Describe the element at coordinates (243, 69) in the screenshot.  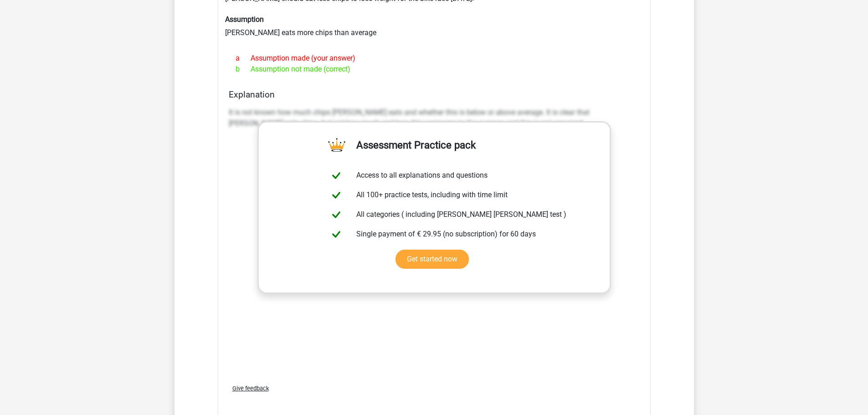
I see `span: b` at that location.